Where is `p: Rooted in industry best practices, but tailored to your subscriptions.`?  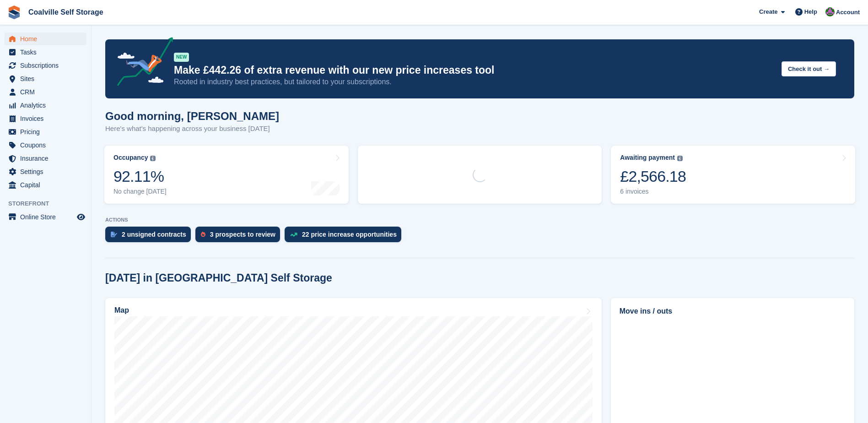
p: Rooted in industry best practices, but tailored to your subscriptions. is located at coordinates (474, 82).